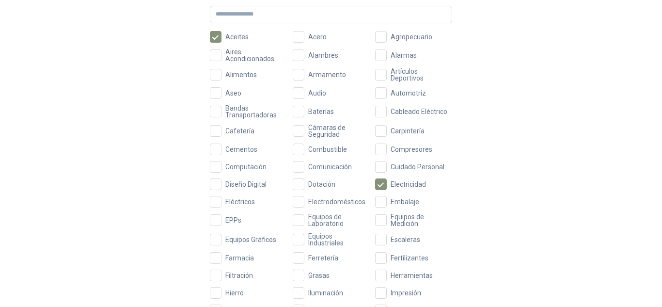  Describe the element at coordinates (337, 220) in the screenshot. I see `span: Equipos de Laboratorio` at that location.